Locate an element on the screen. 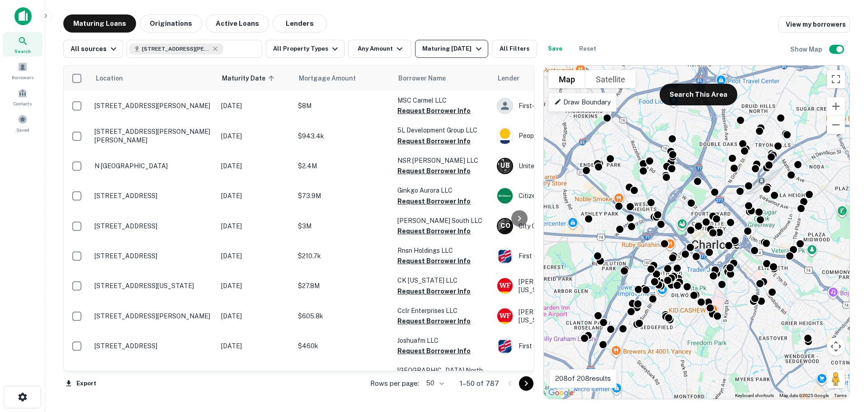 Image resolution: width=868 pixels, height=412 pixels. a: Borrowers is located at coordinates (22, 70).